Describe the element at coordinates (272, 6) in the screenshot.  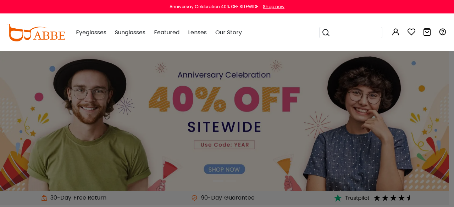
I see `a: Shop now` at that location.